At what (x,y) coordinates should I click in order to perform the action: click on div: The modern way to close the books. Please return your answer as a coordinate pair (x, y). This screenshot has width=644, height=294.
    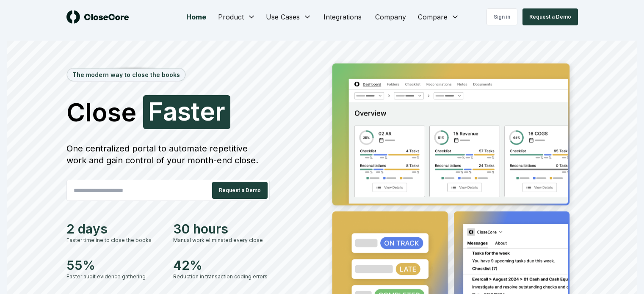
    Looking at the image, I should click on (126, 75).